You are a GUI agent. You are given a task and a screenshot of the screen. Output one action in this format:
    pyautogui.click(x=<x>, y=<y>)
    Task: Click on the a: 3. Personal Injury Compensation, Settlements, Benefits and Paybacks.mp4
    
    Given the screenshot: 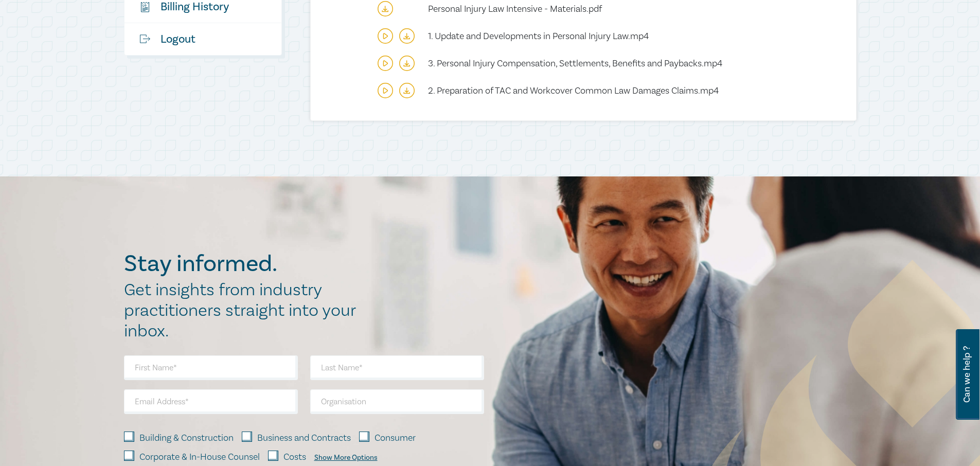 What is the action you would take?
    pyautogui.click(x=575, y=63)
    